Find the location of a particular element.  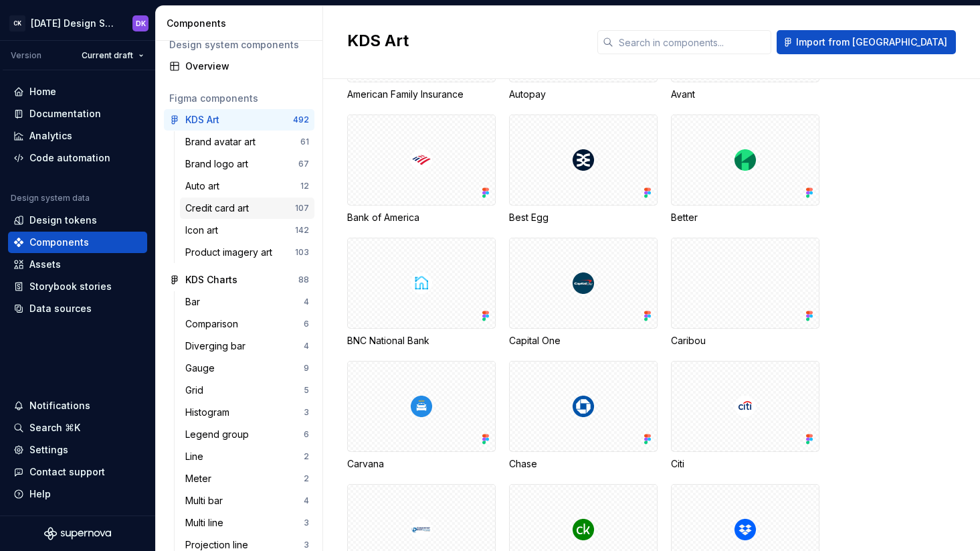

div: 5 is located at coordinates (306, 390).